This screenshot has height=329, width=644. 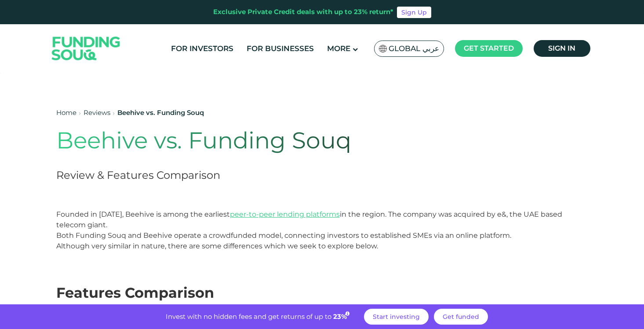 I want to click on img: Logo, so click(x=87, y=48).